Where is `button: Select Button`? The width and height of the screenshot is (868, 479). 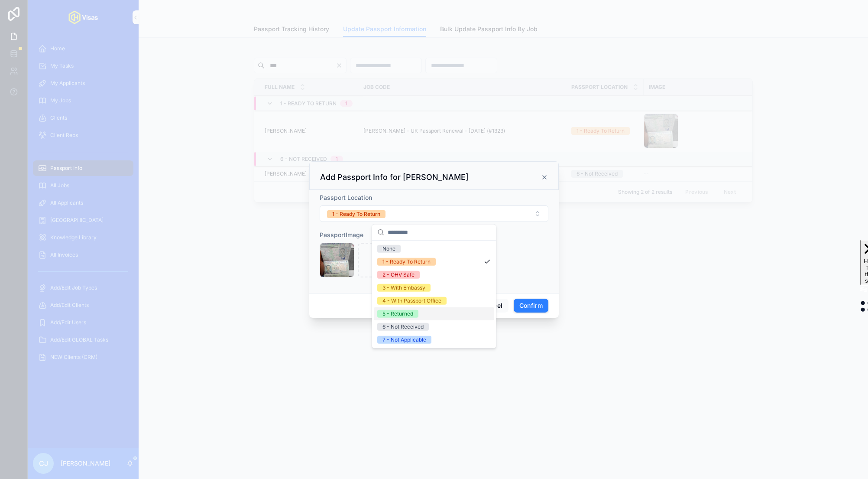
button: Select Button is located at coordinates (434, 213).